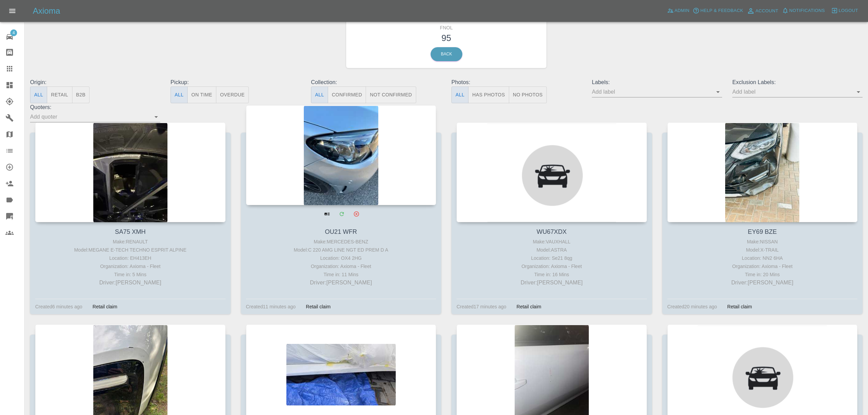 Image resolution: width=868 pixels, height=415 pixels. I want to click on div: Model: ASTRA, so click(551, 250).